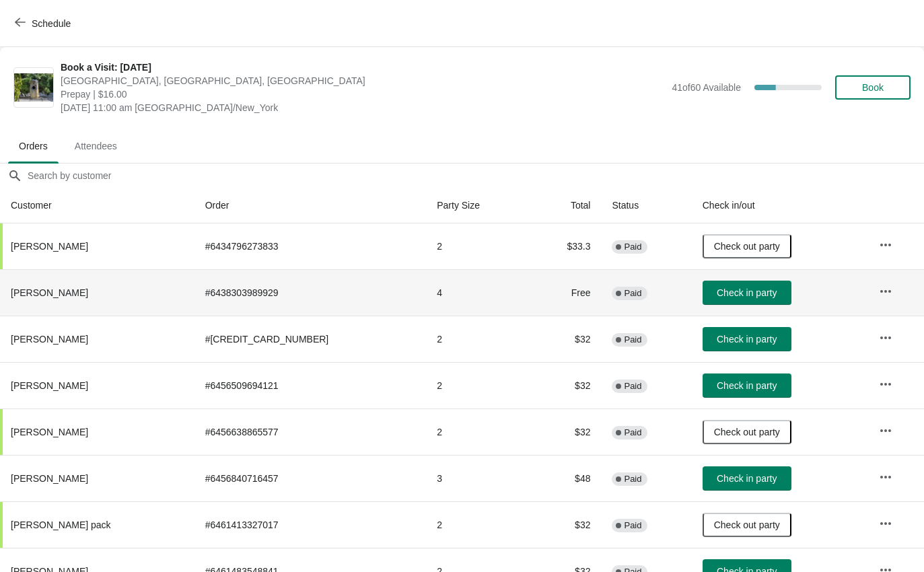 The width and height of the screenshot is (924, 572). Describe the element at coordinates (95, 146) in the screenshot. I see `span: Attendees` at that location.